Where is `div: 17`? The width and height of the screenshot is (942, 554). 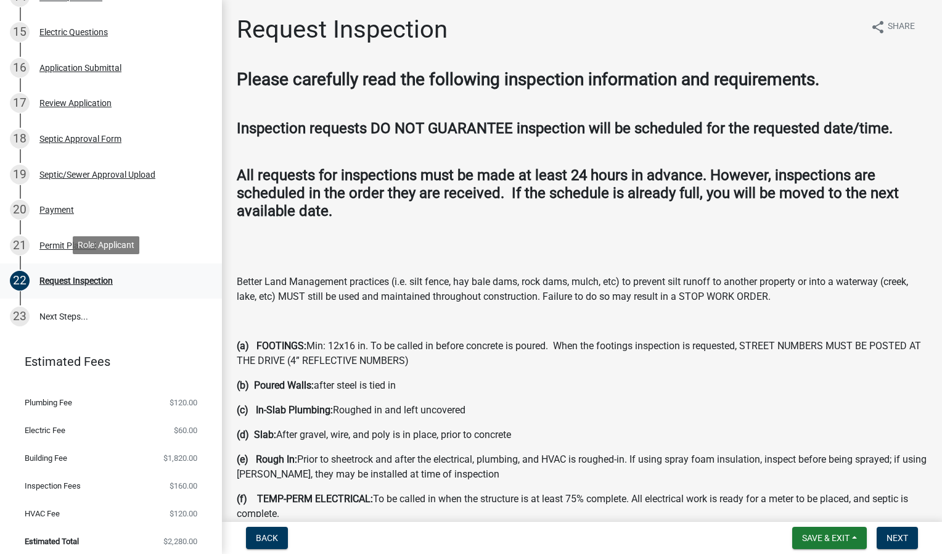 div: 17 is located at coordinates (20, 103).